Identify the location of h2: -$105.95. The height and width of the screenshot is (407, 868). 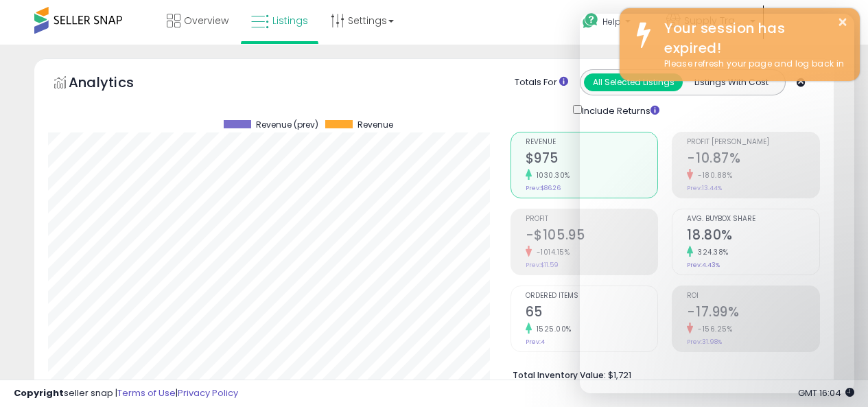
(592, 236).